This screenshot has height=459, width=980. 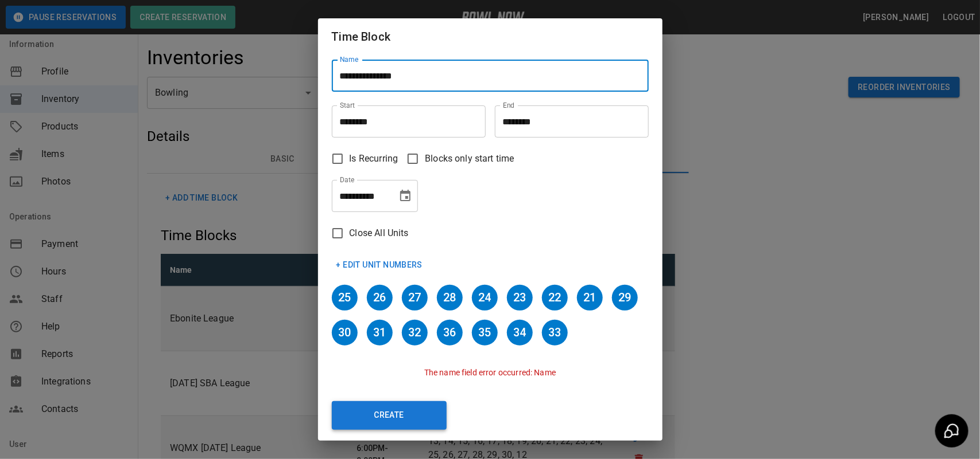 I want to click on h6: 31, so click(x=379, y=332).